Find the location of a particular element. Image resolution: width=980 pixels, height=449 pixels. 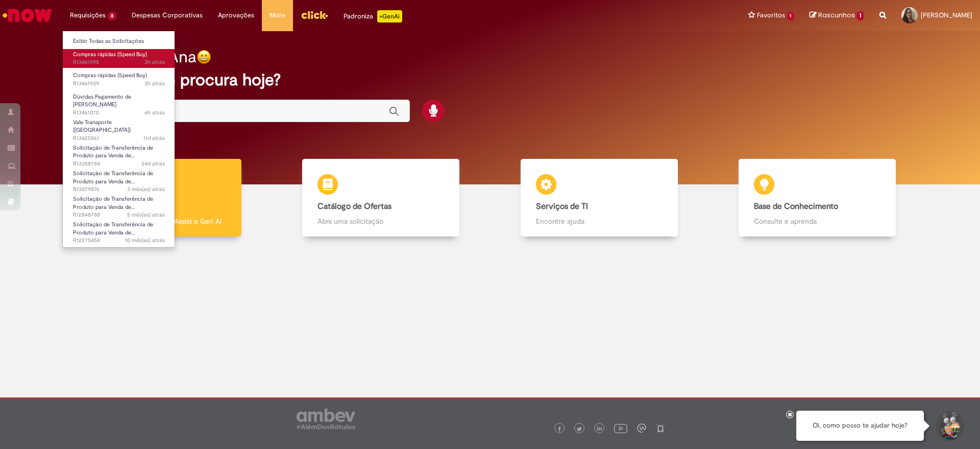

span: R13461939 is located at coordinates (119, 84).